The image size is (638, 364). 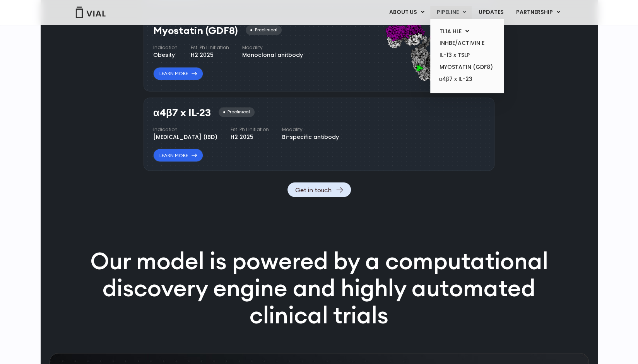 I want to click on a: UPDATES, so click(x=491, y=12).